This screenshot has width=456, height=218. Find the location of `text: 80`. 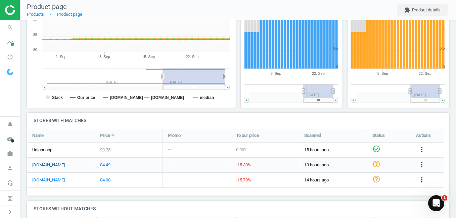

text: 80 is located at coordinates (35, 50).